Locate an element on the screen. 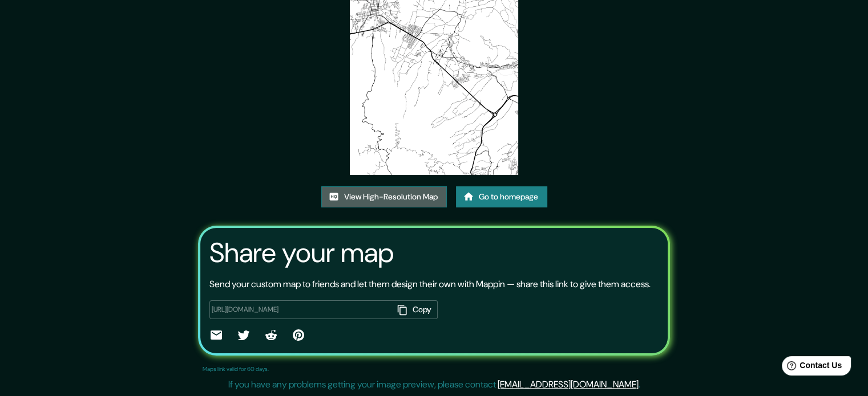 The image size is (868, 396). p: Send your custom map to friends and let them design their own with Mappin — share this link to gi... is located at coordinates (430, 284).